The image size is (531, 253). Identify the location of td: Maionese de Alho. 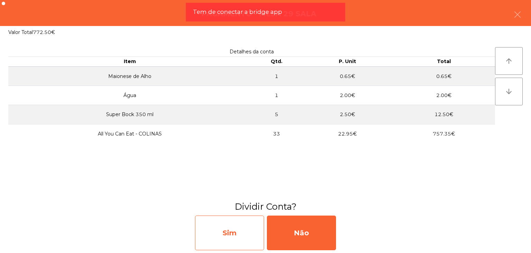
(130, 76).